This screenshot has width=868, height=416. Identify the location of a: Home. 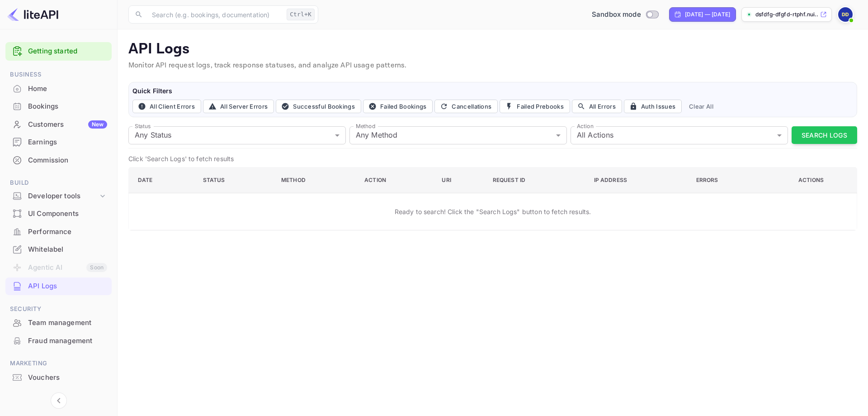
(58, 88).